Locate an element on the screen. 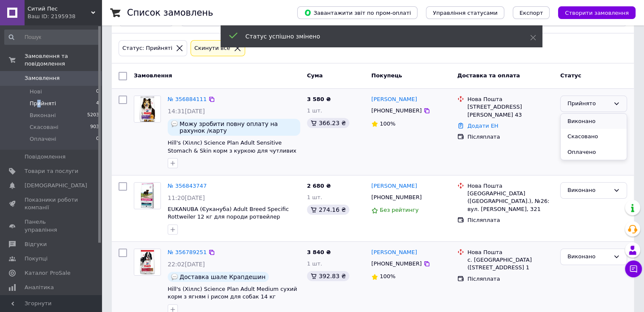 This screenshot has width=644, height=312. span: Покупець is located at coordinates (386, 76).